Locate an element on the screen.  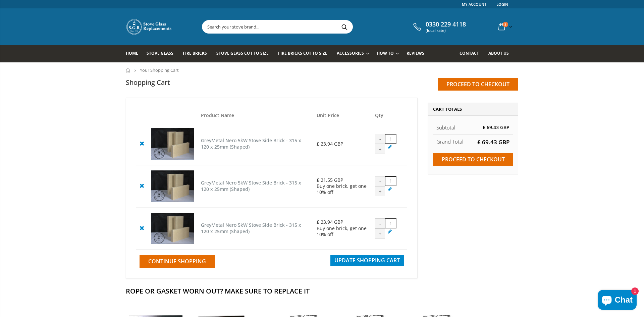
button: Search is located at coordinates (344, 27).